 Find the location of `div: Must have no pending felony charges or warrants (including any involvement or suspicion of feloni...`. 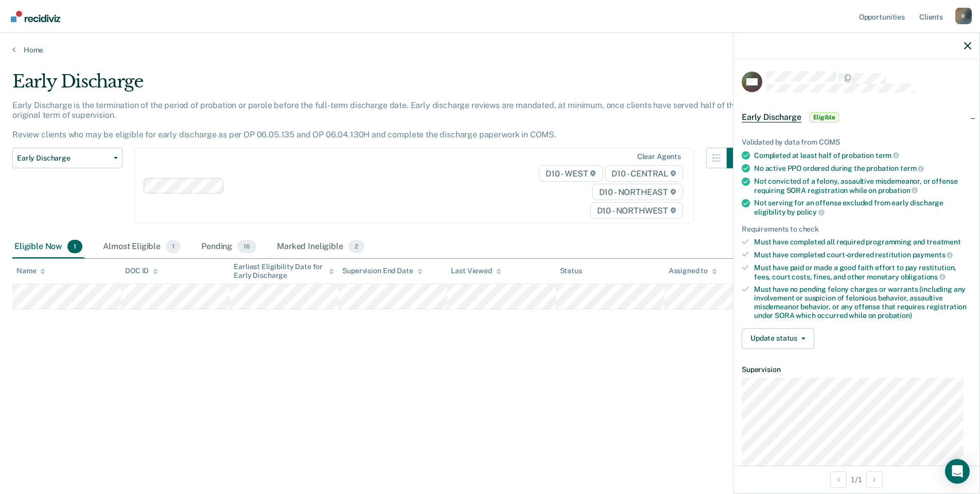

div: Must have no pending felony charges or warrants (including any involvement or suspicion of feloni... is located at coordinates (863, 302).